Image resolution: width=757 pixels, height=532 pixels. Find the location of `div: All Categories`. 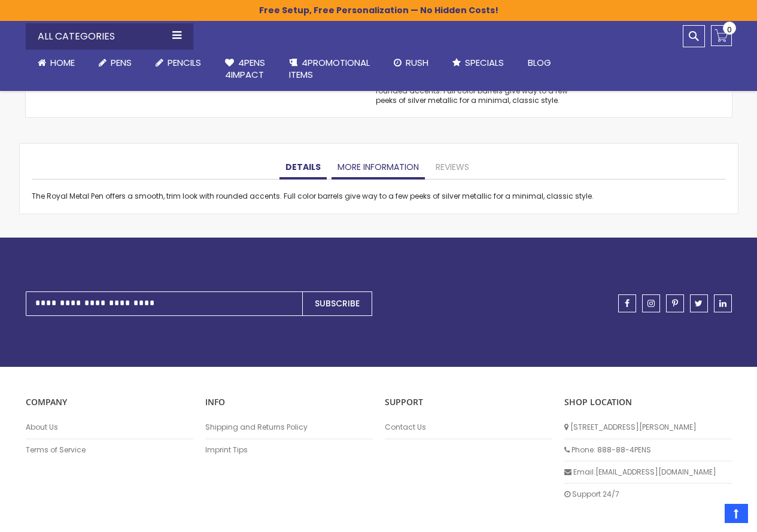

div: All Categories is located at coordinates (109, 36).